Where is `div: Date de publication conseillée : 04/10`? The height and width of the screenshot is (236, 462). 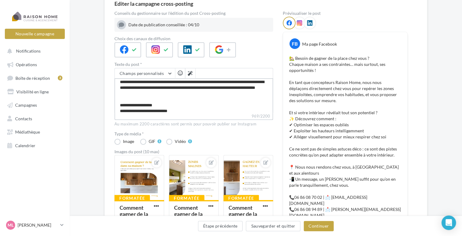 div: Date de publication conseillée : 04/10 is located at coordinates (200, 25).